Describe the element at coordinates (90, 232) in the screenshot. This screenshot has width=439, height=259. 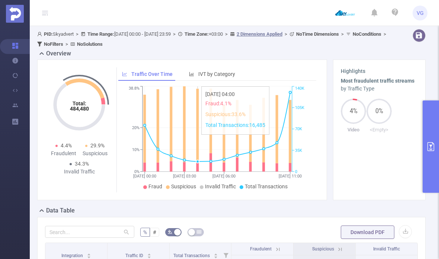
I see `input: Search...` at that location.